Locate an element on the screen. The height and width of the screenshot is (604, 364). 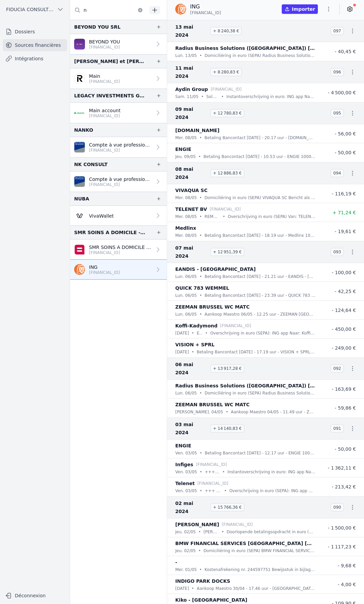
span: - 249,00 € is located at coordinates (344, 348).